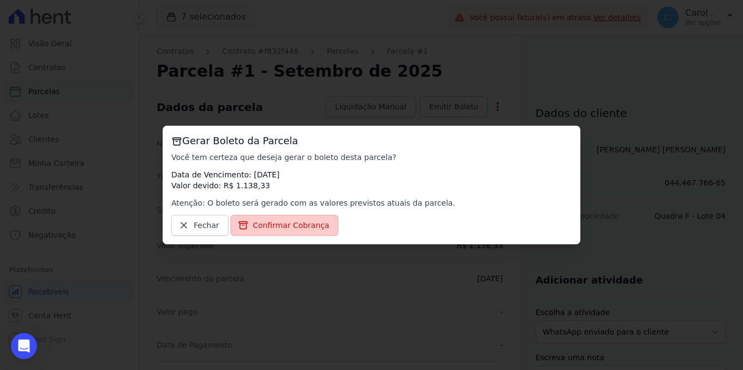 Image resolution: width=743 pixels, height=370 pixels. What do you see at coordinates (24, 346) in the screenshot?
I see `div: Open Intercom Messenger` at bounding box center [24, 346].